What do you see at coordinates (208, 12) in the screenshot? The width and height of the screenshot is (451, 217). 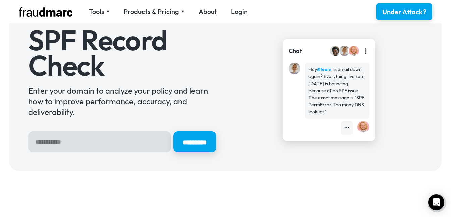 I see `a: About` at bounding box center [208, 12].